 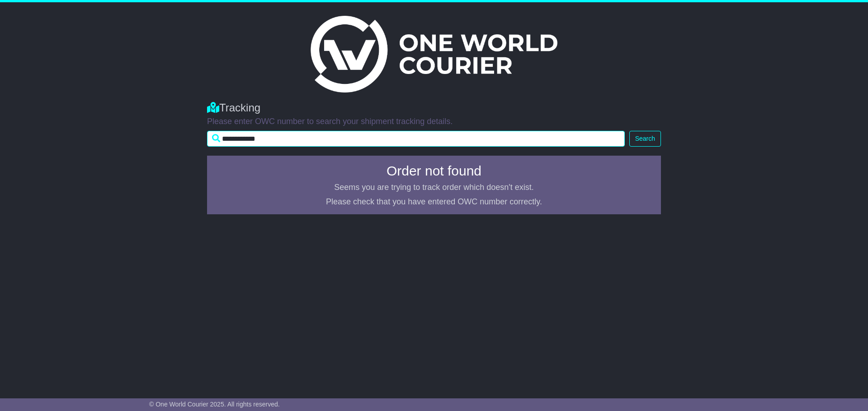 I want to click on img: Light, so click(x=434, y=54).